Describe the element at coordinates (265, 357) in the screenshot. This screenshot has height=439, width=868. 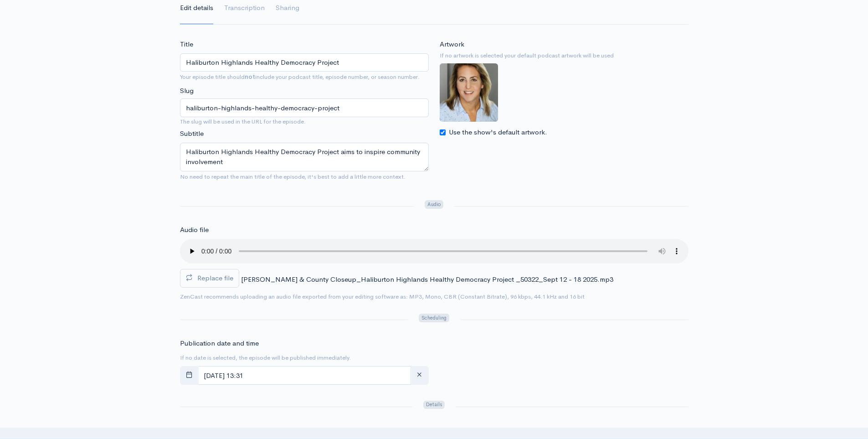
I see `small: If no date is selected, the episode will be published immediately.` at that location.